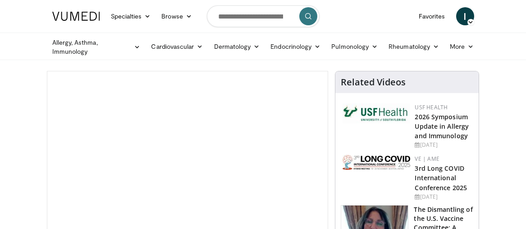 The height and width of the screenshot is (229, 526). I want to click on a: Favorites, so click(432, 16).